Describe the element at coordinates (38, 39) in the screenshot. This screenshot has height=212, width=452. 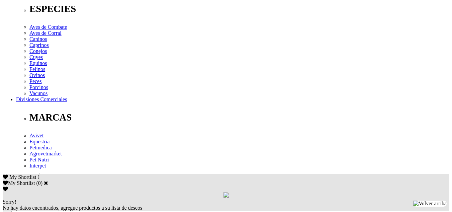
I see `a: Caninos` at that location.